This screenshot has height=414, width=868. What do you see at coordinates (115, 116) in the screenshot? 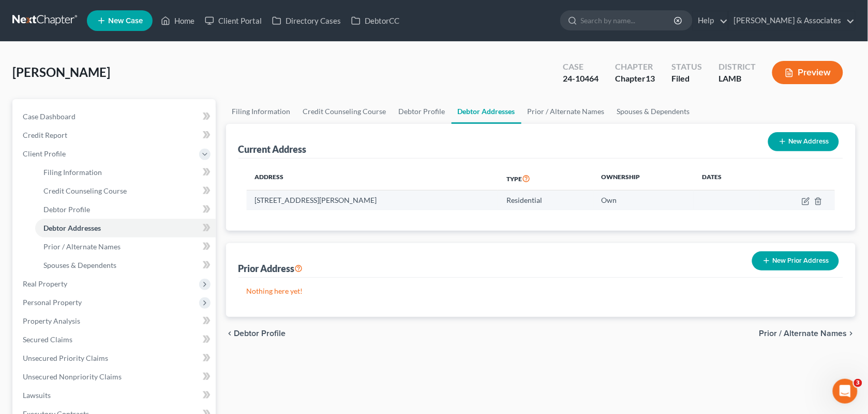
I see `a: Case Dashboard` at bounding box center [115, 116].